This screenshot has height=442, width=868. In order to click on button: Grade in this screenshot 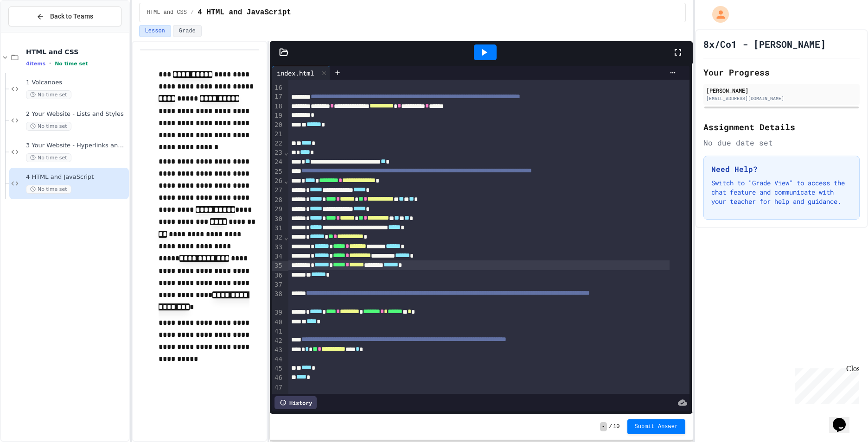, I will do `click(187, 31)`.